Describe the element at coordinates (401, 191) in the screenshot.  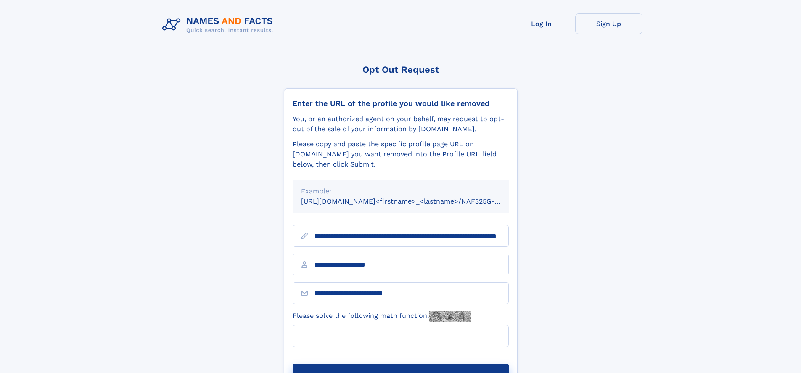
I see `div: Example:` at that location.